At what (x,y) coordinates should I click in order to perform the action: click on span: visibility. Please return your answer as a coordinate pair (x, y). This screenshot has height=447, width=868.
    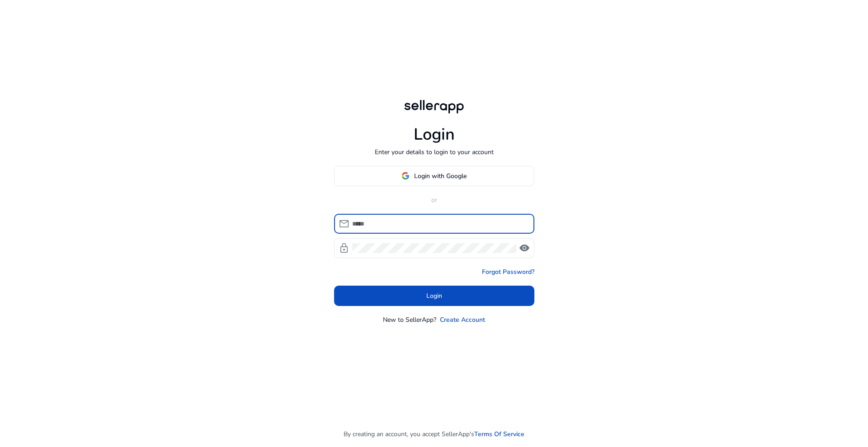
    Looking at the image, I should click on (524, 248).